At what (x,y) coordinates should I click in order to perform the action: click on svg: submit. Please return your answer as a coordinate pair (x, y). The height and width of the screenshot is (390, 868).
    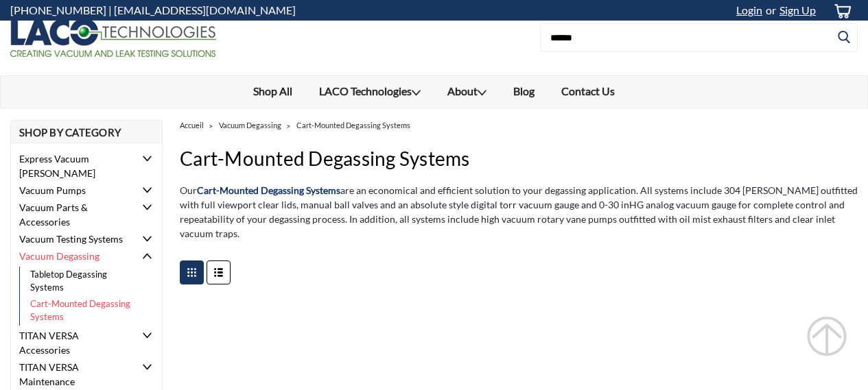
    Looking at the image, I should click on (827, 337).